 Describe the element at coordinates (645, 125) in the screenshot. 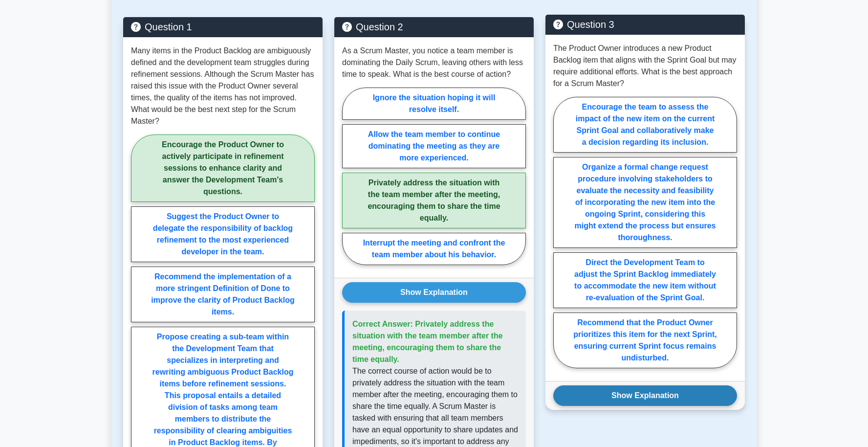

I see `label: Encourage the team to assess the impact of the new item on the current Sprint Goal and collaborat...` at that location.